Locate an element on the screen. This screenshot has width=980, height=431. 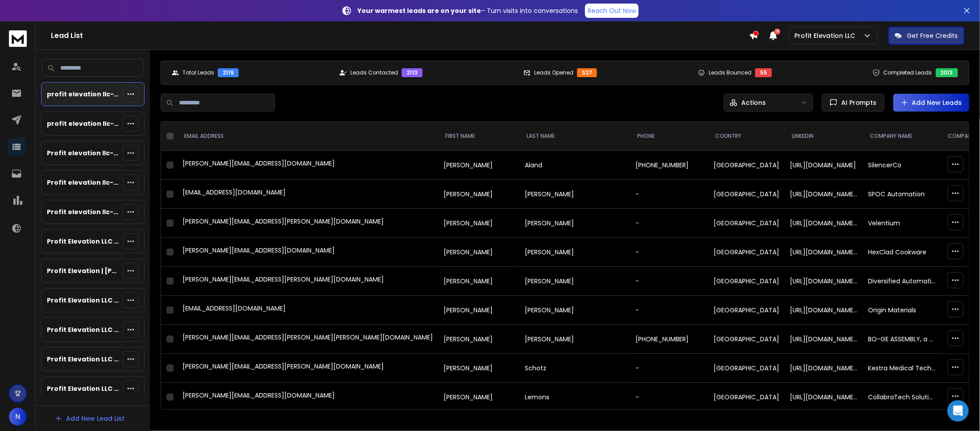
th: LinkedIn is located at coordinates (824, 136).